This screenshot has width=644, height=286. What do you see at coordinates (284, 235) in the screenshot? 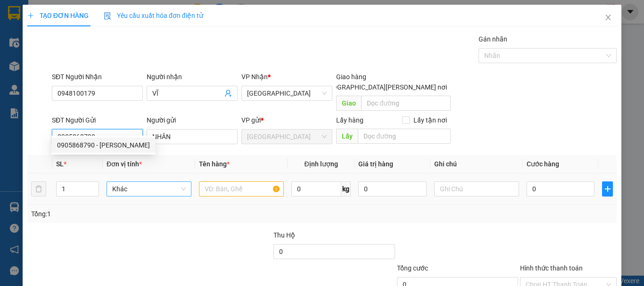
I see `span: Thu Hộ` at bounding box center [284, 235].